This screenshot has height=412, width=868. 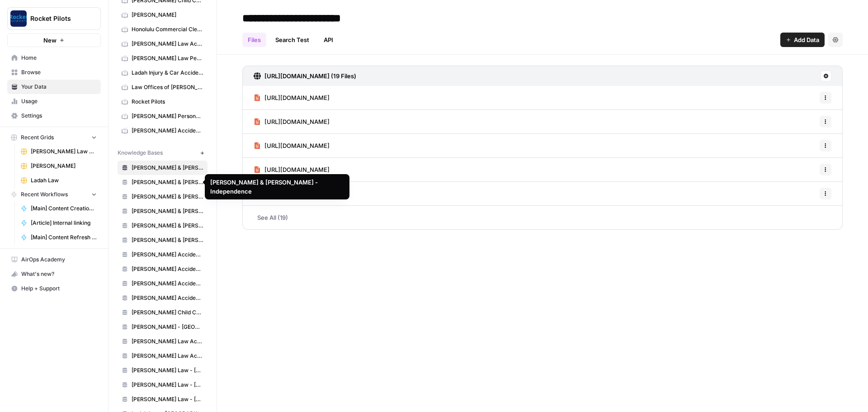 I want to click on span: Knowledge Bases, so click(x=140, y=153).